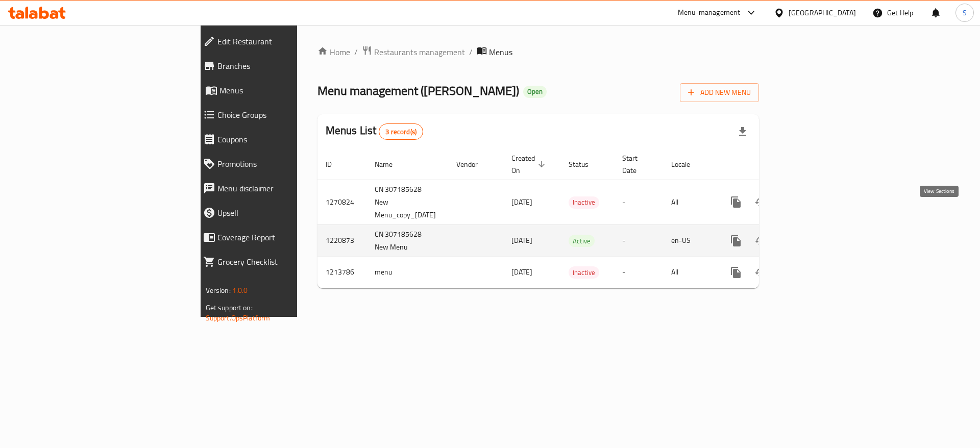 This screenshot has height=448, width=980. I want to click on span: Get support on:, so click(229, 307).